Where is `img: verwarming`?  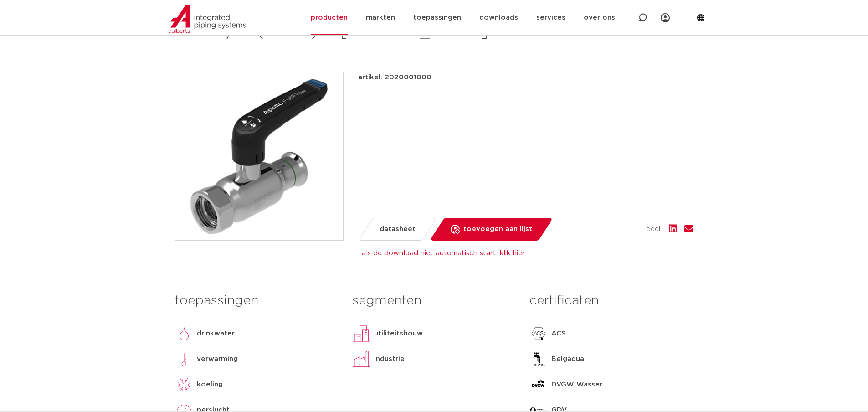 img: verwarming is located at coordinates (184, 359).